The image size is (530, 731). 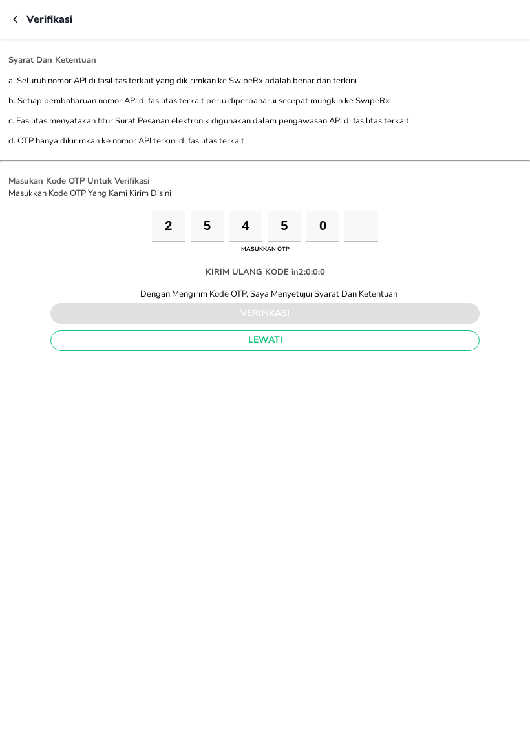 What do you see at coordinates (361, 226) in the screenshot?
I see `input: Please enter OTP character 6` at bounding box center [361, 226].